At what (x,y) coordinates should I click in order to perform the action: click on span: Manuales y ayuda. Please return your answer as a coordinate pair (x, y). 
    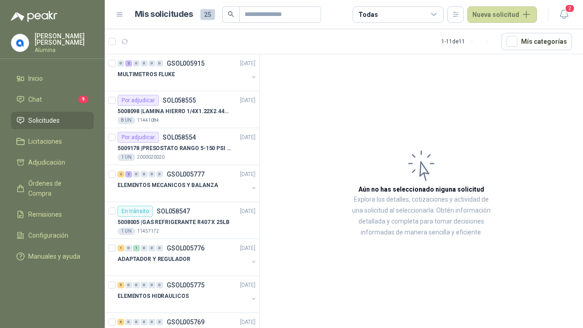
    Looking at the image, I should click on (54, 256).